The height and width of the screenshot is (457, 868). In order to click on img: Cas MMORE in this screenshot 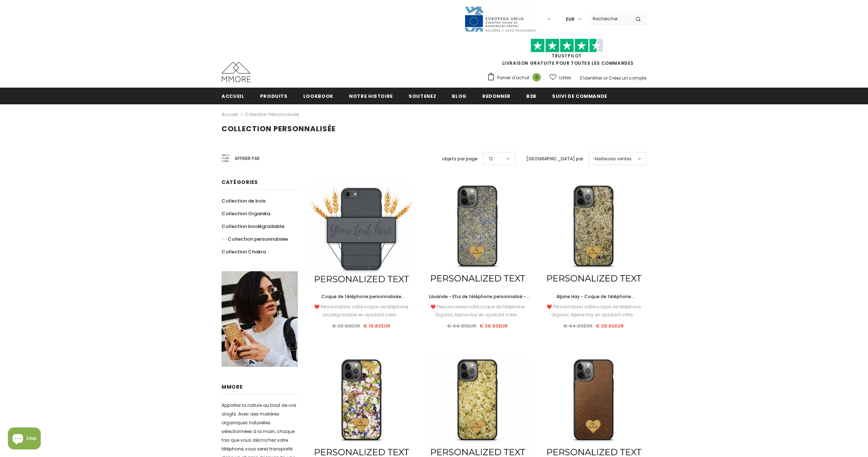, I will do `click(236, 72)`.